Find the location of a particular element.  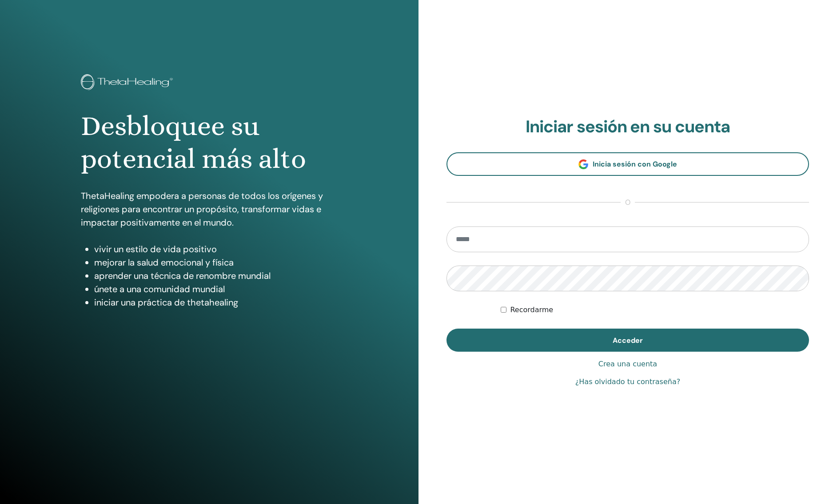

h2: Iniciar sesión en su cuenta is located at coordinates (627, 127).